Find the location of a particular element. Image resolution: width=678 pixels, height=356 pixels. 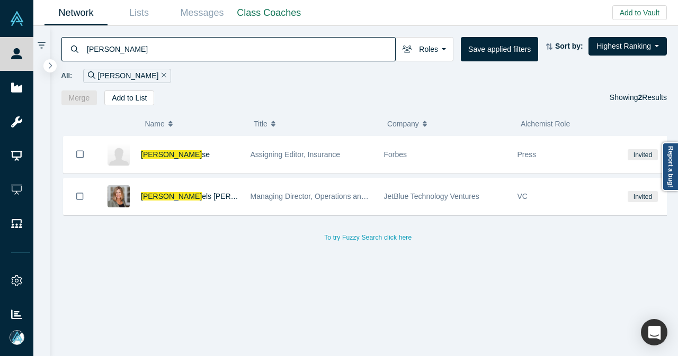

img: Amy Daniels Burr's Profile Image is located at coordinates (119, 196).